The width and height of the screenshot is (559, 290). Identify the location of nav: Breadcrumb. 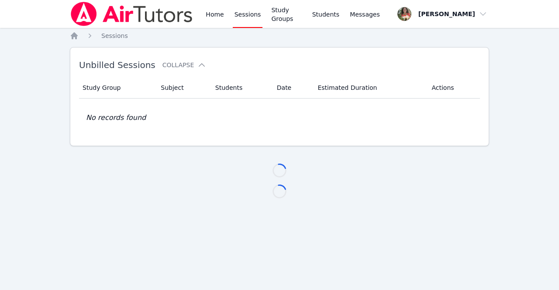
(279, 36).